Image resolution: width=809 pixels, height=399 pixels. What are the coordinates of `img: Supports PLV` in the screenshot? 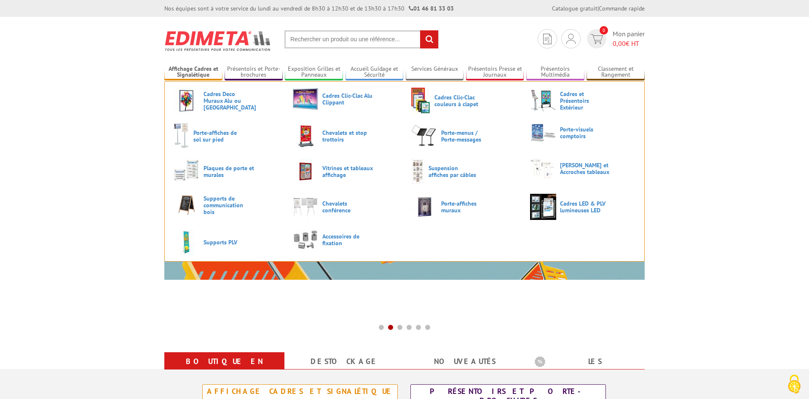 It's located at (187, 242).